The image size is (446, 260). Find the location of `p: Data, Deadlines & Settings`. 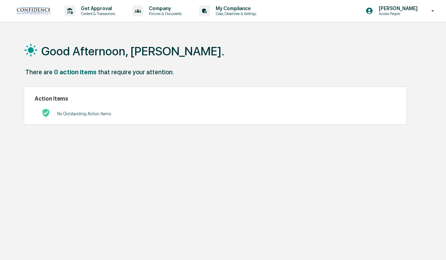

p: Data, Deadlines & Settings is located at coordinates (235, 14).